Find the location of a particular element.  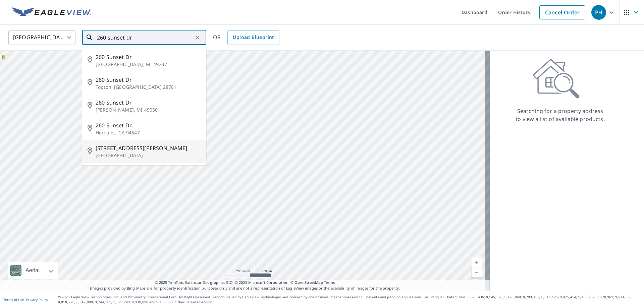

a: Current Level 5, Zoom Out is located at coordinates (477, 272).